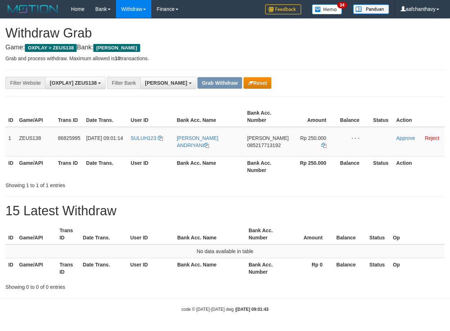 The width and height of the screenshot is (450, 331). Describe the element at coordinates (342, 5) in the screenshot. I see `span: 34` at that location.